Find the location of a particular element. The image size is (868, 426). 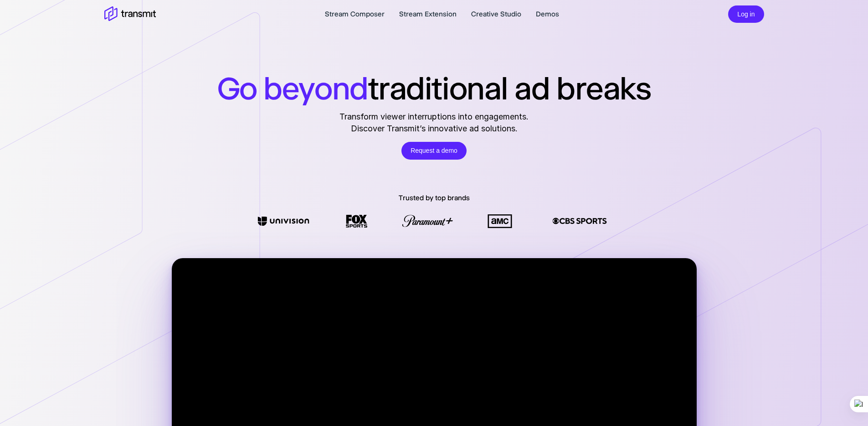

h1: traditional ad breaks is located at coordinates (434, 88).